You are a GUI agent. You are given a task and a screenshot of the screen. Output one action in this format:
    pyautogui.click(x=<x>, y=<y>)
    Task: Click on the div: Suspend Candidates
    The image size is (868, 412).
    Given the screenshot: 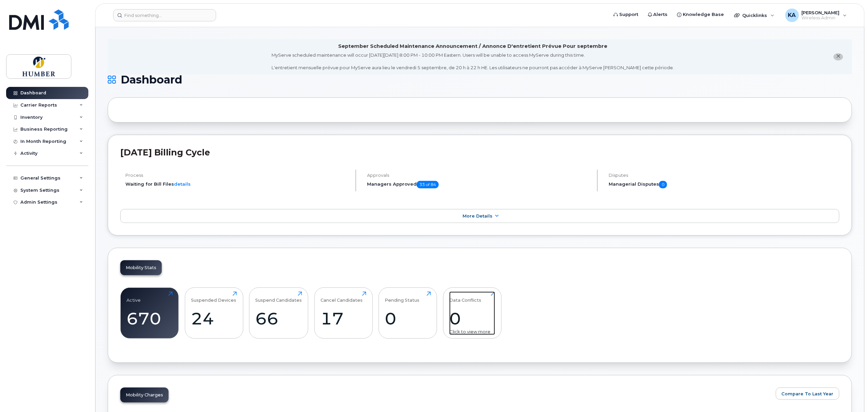 What is the action you would take?
    pyautogui.click(x=279, y=297)
    